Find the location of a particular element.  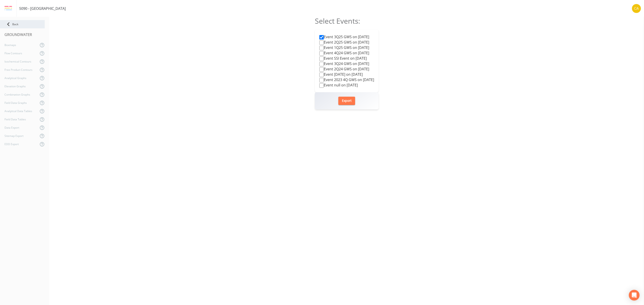

button: Export is located at coordinates (347, 101).